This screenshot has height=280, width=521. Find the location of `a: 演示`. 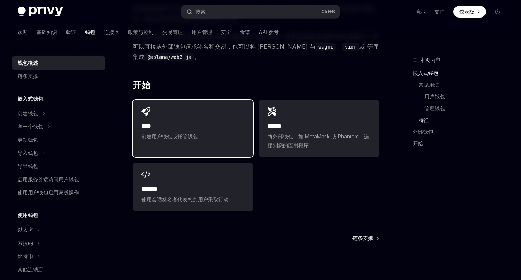

a: 演示 is located at coordinates (420, 12).